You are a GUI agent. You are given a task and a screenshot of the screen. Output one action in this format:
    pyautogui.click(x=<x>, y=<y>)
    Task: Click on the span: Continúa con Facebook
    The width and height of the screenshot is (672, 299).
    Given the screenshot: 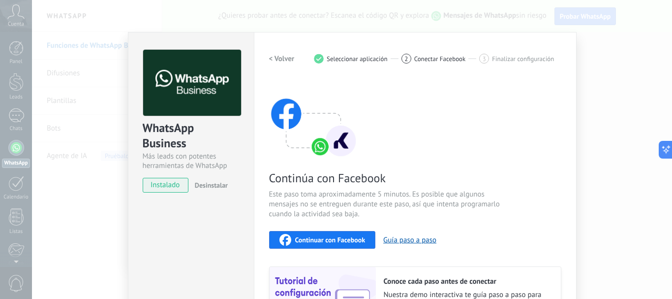 What is the action you would take?
    pyautogui.click(x=386, y=178)
    